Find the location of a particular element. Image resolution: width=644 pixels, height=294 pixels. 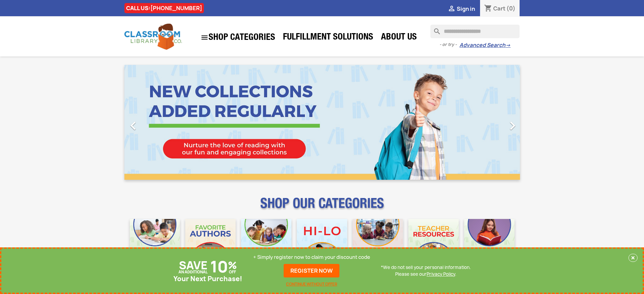

img: CLC_Teacher_Resources_Mobile.jpg is located at coordinates (434, 244).